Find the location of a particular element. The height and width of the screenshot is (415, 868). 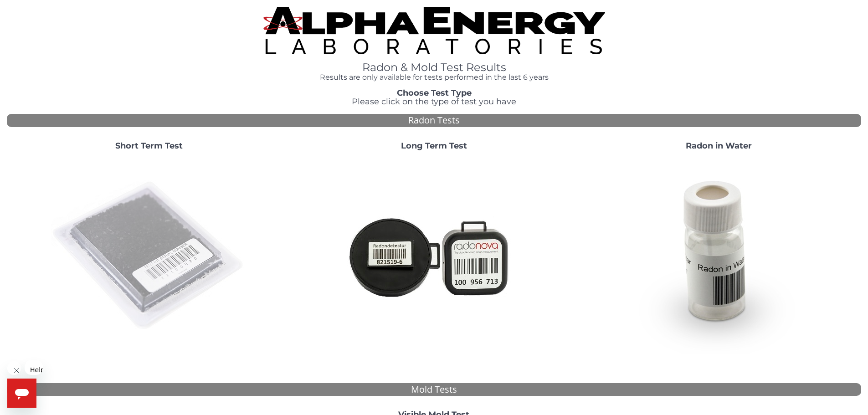

img: TightCrop.jpg is located at coordinates (434, 31).